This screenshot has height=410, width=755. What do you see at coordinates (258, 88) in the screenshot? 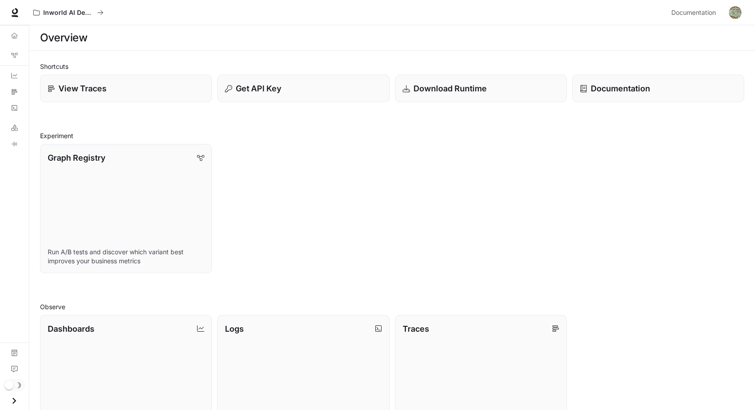
I see `p: Get API Key` at bounding box center [258, 88].